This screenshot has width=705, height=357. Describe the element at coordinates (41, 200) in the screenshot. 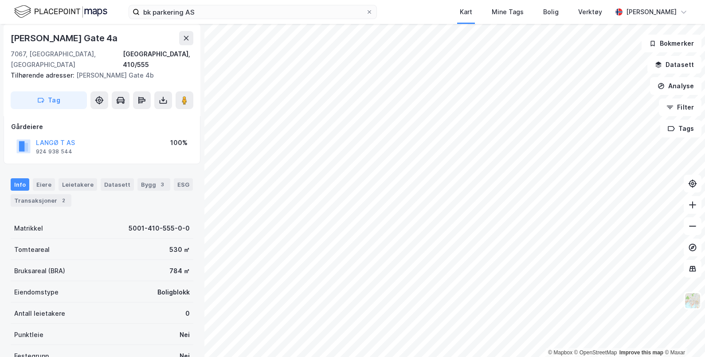

I see `div: Transaksjoner` at that location.